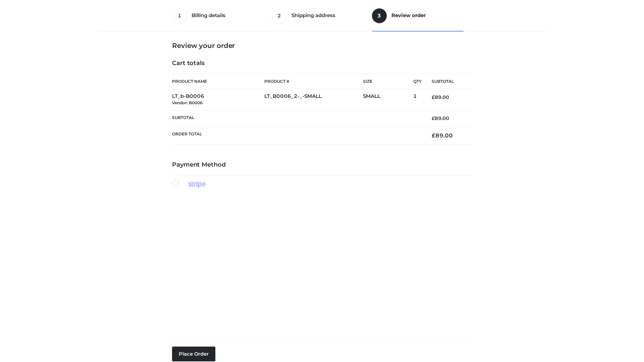  Describe the element at coordinates (218, 99) in the screenshot. I see `td: LT_b-B0006` at that location.